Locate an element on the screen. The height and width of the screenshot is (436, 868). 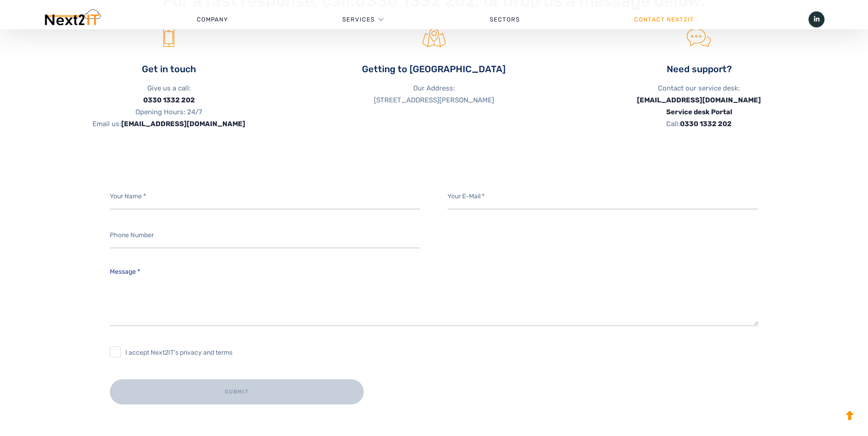
a: Company is located at coordinates (212, 20).